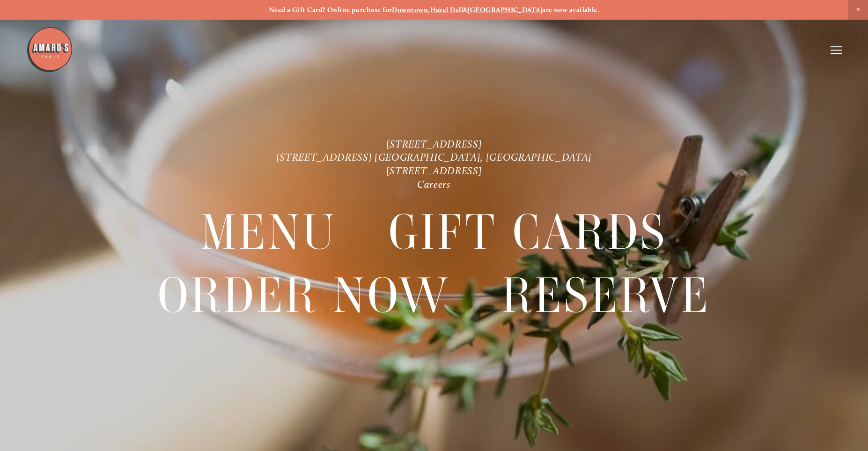 The image size is (868, 451). Describe the element at coordinates (50, 50) in the screenshot. I see `img: Amaro's Table` at that location.